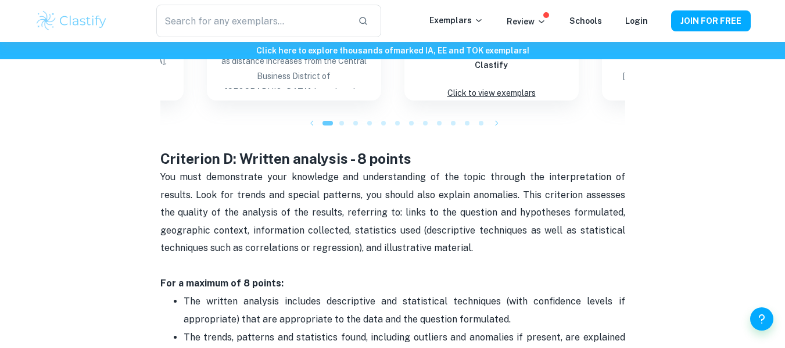 This screenshot has height=348, width=785. I want to click on a: Schools, so click(585, 21).